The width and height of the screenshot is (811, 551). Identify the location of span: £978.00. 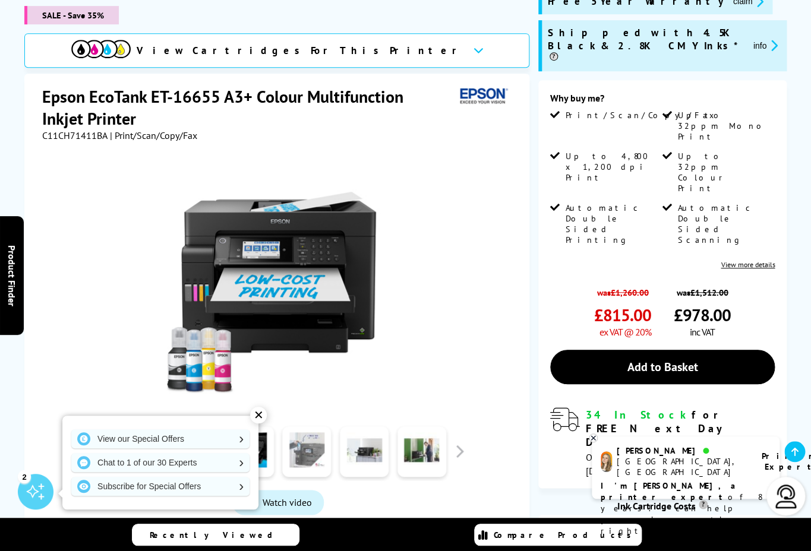
(702, 315).